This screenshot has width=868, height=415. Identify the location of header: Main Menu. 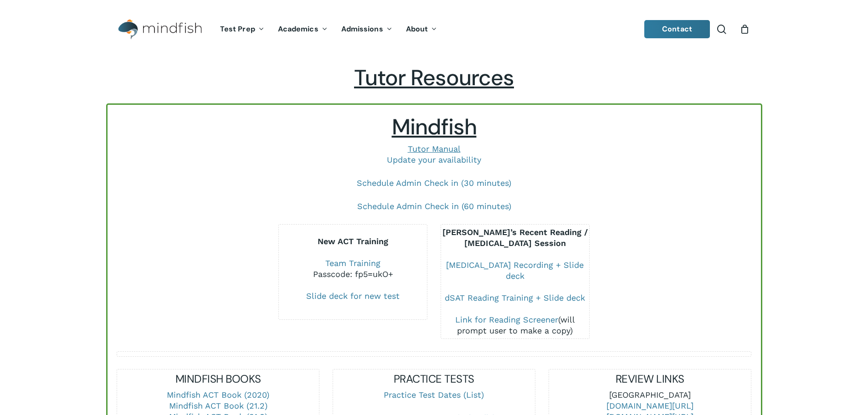
(434, 29).